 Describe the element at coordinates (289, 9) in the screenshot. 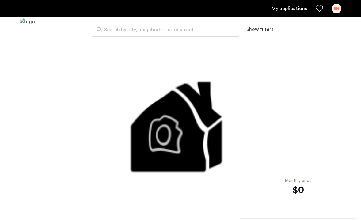

I see `a: My application` at that location.